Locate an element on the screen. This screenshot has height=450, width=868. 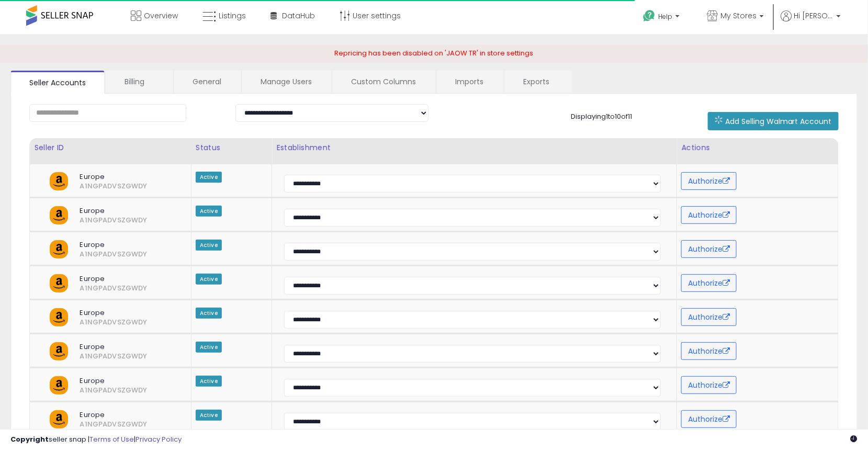
span: DataHub is located at coordinates (298, 15).